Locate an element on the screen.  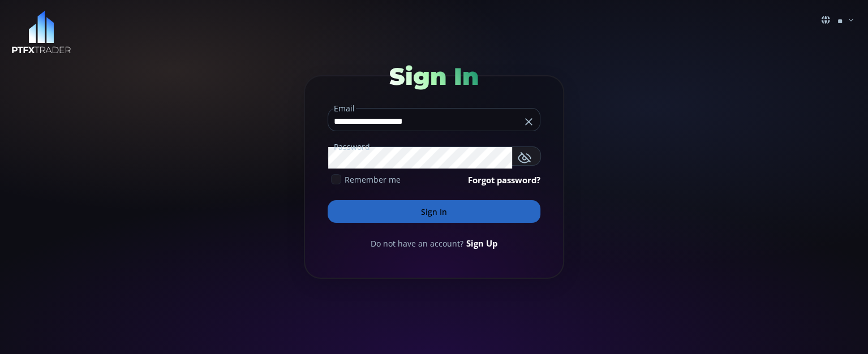
span: Sign In is located at coordinates (434, 76).